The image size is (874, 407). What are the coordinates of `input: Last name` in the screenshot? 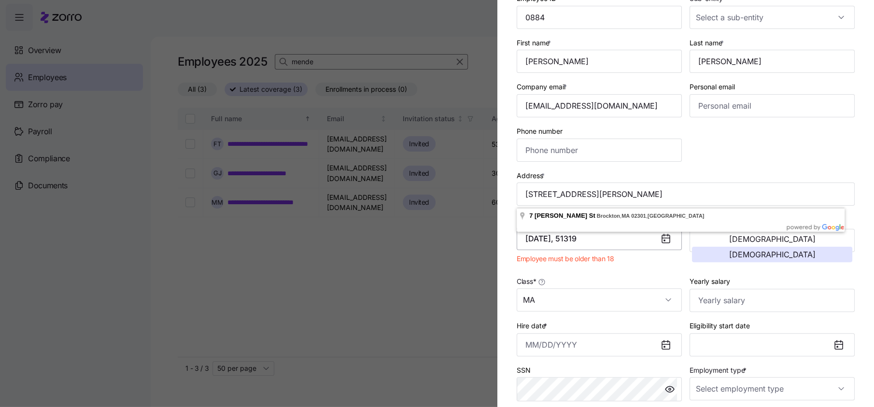 It's located at (772, 61).